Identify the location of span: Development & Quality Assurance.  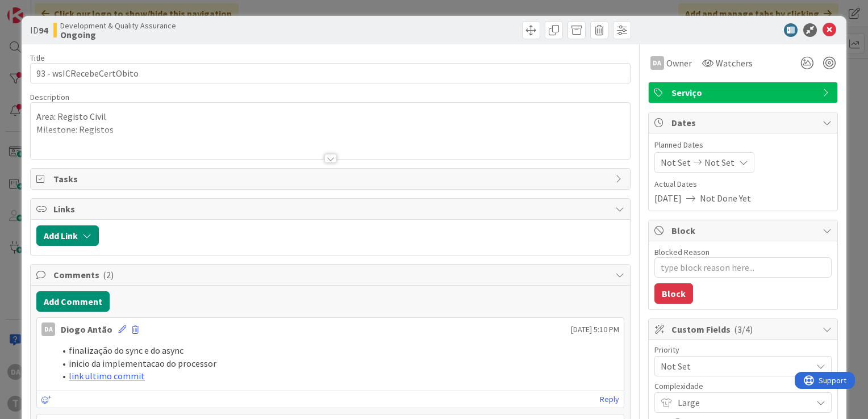
(118, 26).